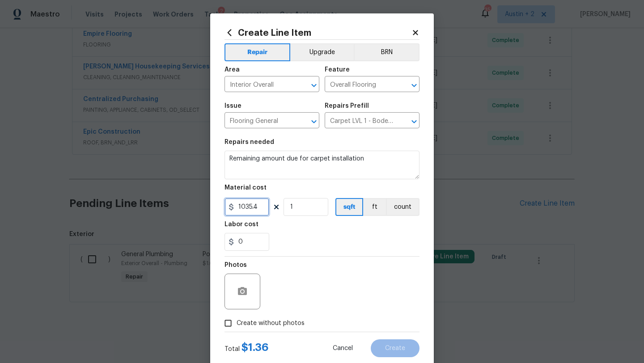  I want to click on span: Create without photos, so click(271, 324).